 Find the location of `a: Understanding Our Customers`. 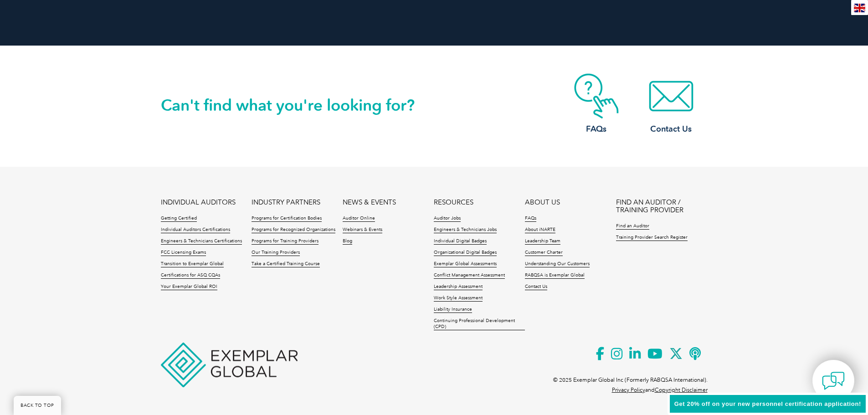

a: Understanding Our Customers is located at coordinates (557, 264).